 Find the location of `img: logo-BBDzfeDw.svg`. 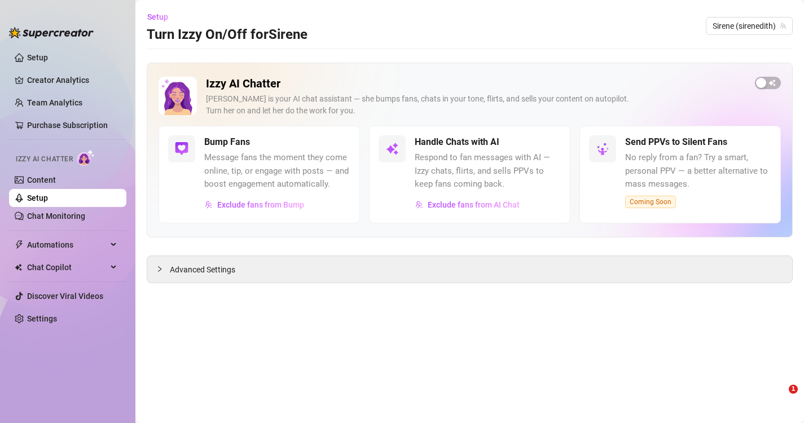

img: logo-BBDzfeDw.svg is located at coordinates (51, 33).